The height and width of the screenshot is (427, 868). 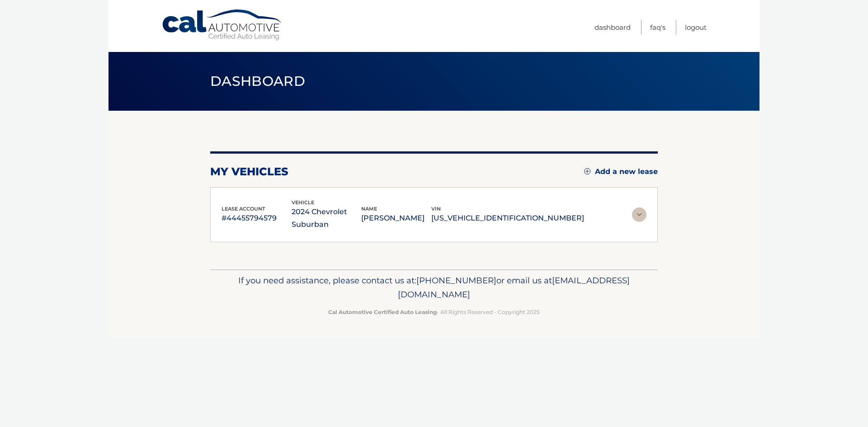 I want to click on strong: Cal Automotive Certified Auto Leasing, so click(x=382, y=312).